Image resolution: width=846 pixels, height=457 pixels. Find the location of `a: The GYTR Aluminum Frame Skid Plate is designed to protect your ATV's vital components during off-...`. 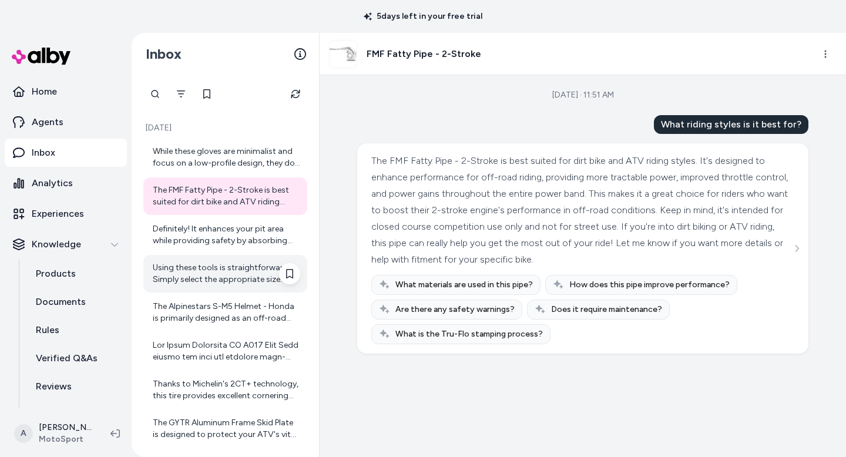

a: The GYTR Aluminum Frame Skid Plate is designed to protect your ATV's vital components during off-... is located at coordinates (225, 429).